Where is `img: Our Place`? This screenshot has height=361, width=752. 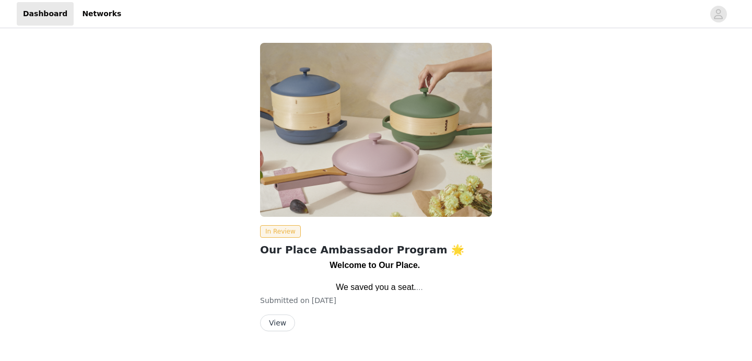 img: Our Place is located at coordinates (376, 130).